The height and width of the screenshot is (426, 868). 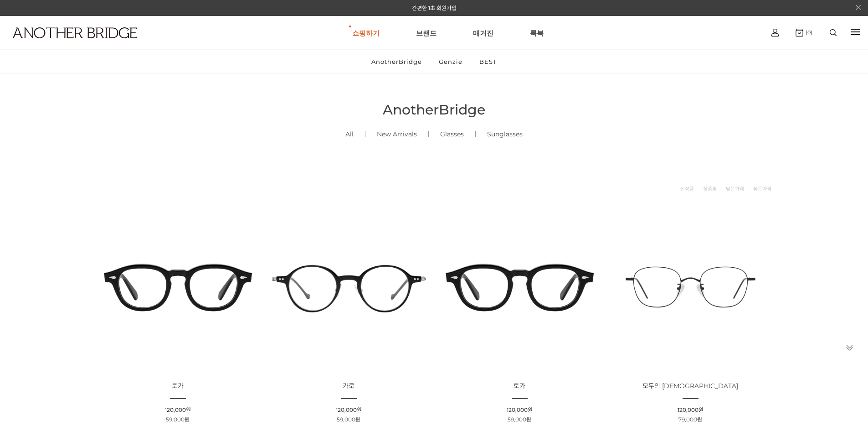 What do you see at coordinates (452, 134) in the screenshot?
I see `a: Glasses` at bounding box center [452, 134].